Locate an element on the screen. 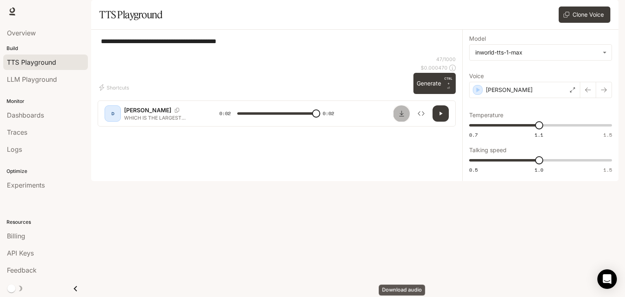 This screenshot has width=625, height=297. p: Talking speed is located at coordinates (488, 150).